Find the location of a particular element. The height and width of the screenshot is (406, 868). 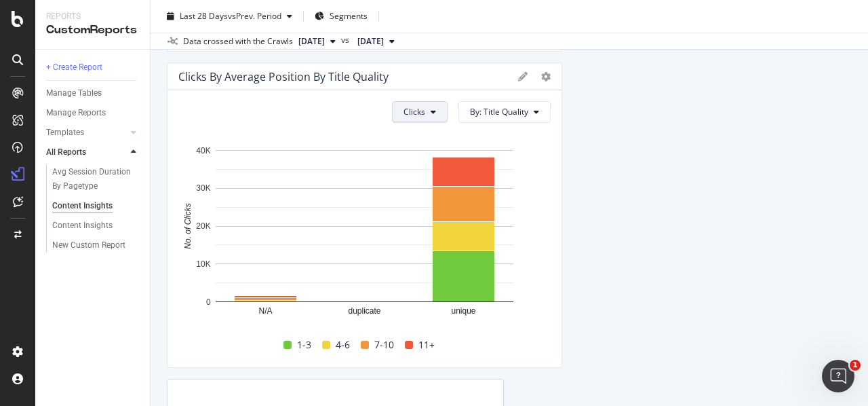

text: 10K is located at coordinates (203, 264).